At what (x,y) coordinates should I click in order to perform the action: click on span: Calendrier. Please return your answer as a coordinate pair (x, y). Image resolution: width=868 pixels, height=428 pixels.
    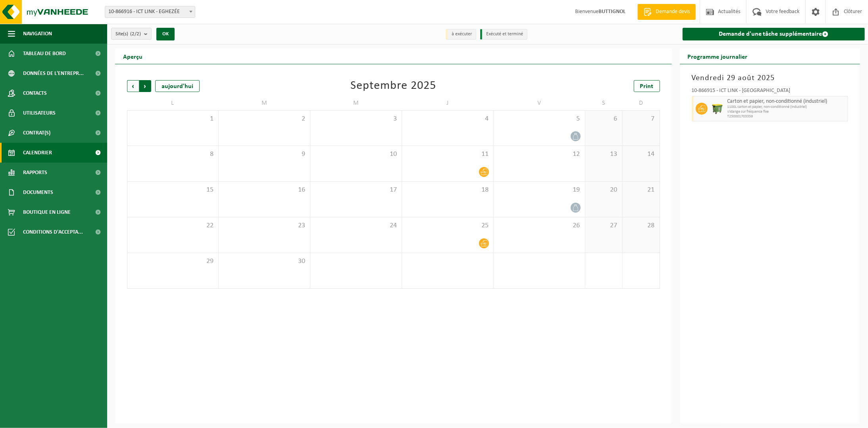
    Looking at the image, I should click on (37, 153).